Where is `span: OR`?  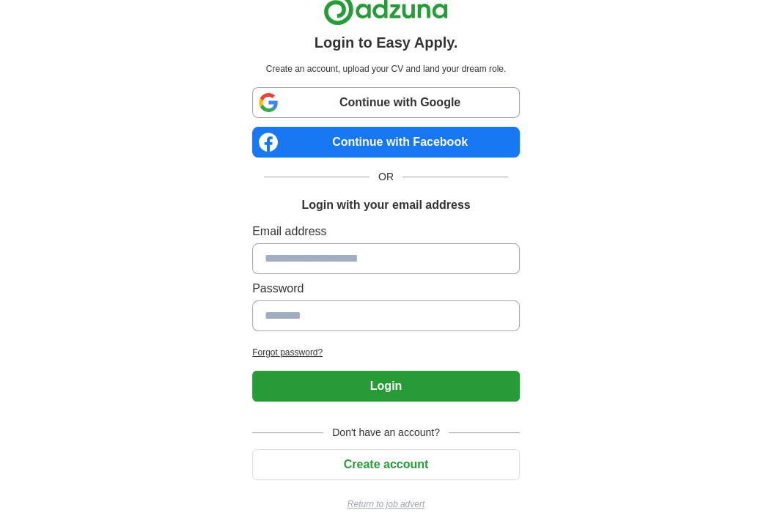
span: OR is located at coordinates (385, 177).